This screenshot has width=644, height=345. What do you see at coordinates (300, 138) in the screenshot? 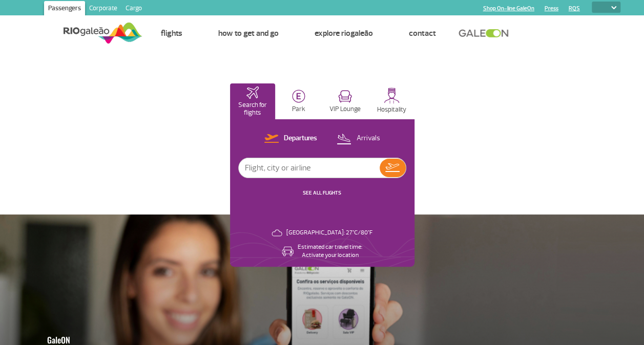
I see `p: Departures` at bounding box center [300, 138].